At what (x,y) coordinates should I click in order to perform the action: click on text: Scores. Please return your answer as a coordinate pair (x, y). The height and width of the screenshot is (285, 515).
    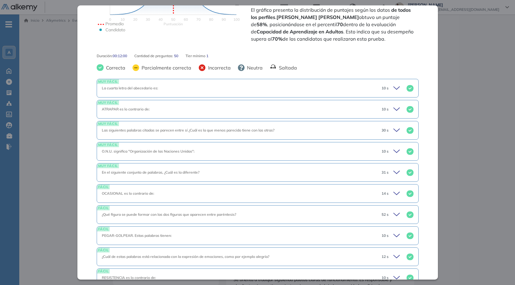
    Looking at the image, I should click on (173, 24).